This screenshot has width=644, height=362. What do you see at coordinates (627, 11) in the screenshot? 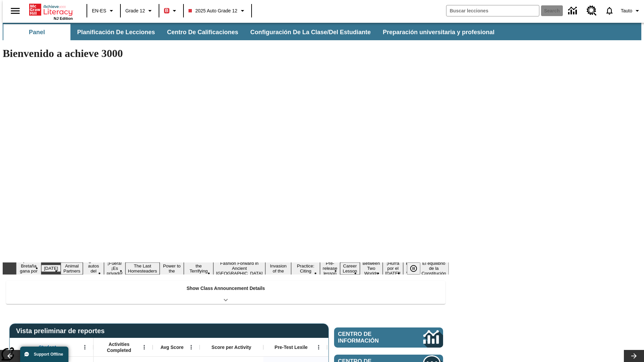
I see `span: Tauto` at bounding box center [627, 11].